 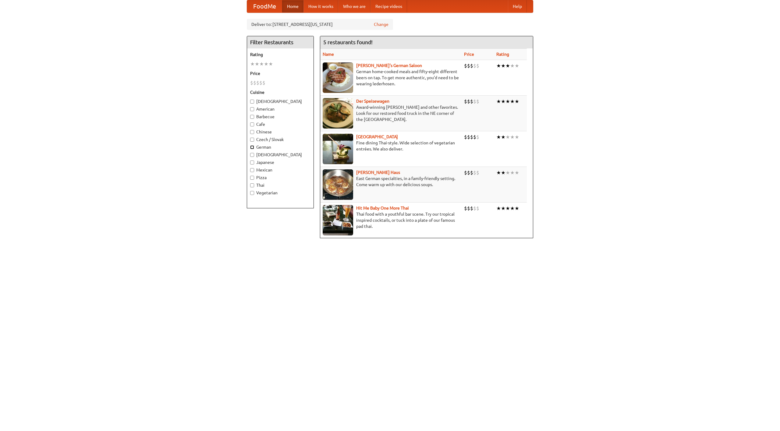 I want to click on a: Who we are, so click(x=355, y=6).